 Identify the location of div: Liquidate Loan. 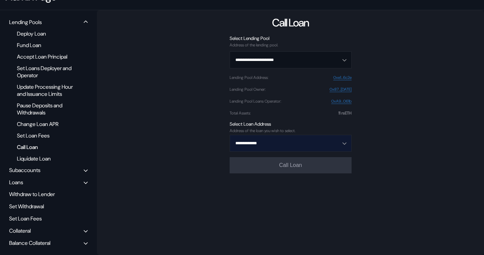
(46, 158).